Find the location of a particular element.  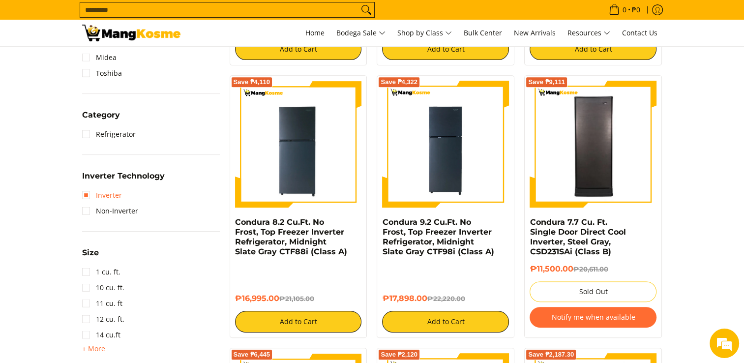

a: Inverter is located at coordinates (102, 195).